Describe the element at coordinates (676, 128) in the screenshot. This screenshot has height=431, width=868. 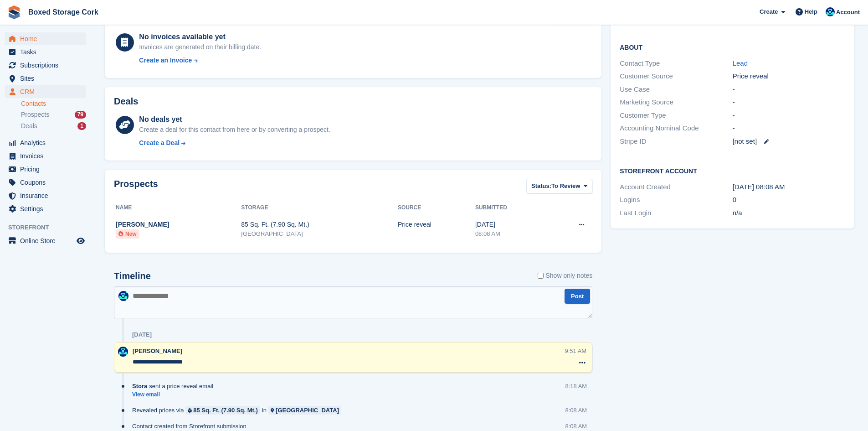
I see `div: Accounting Nominal Code` at that location.